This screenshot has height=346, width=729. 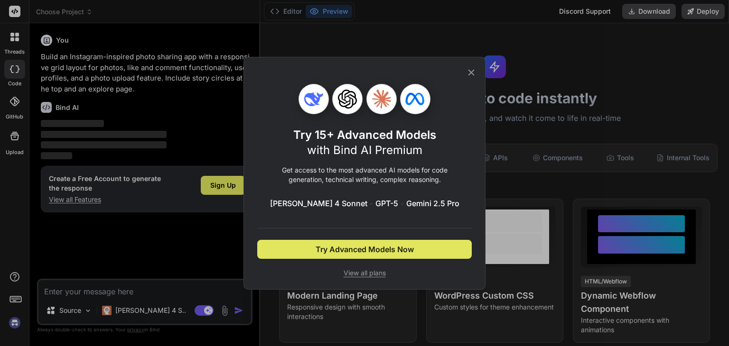 I want to click on span: GPT-5, so click(x=387, y=204).